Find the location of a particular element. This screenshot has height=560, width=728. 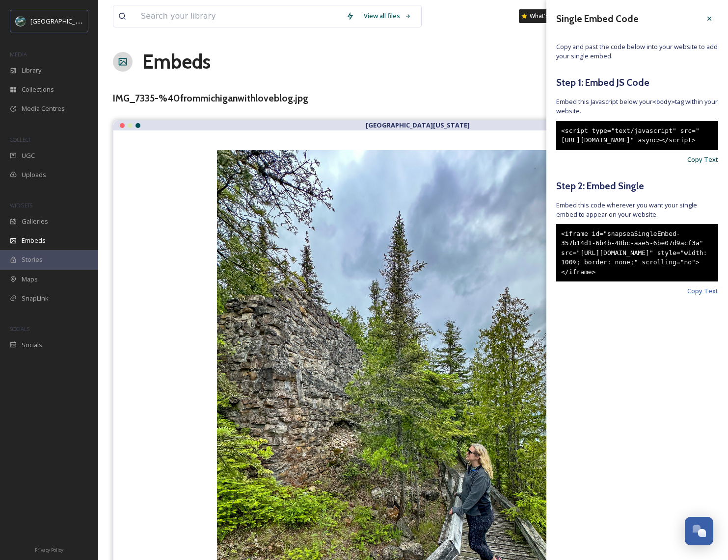

span: Library is located at coordinates (32, 70).